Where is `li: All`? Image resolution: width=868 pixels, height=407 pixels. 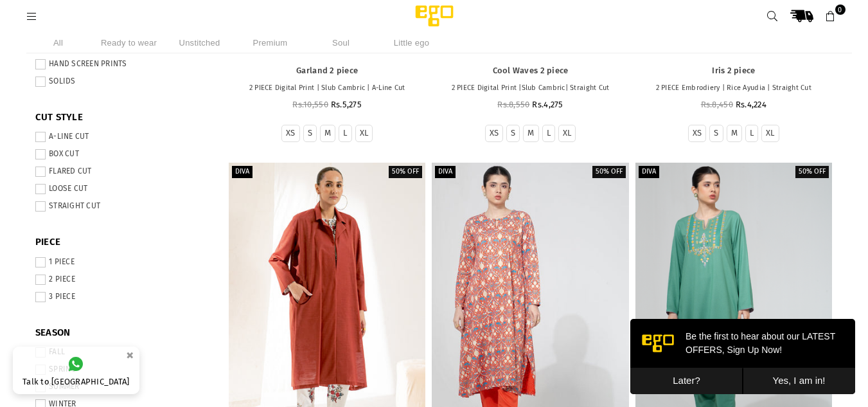
li: All is located at coordinates (59, 43).